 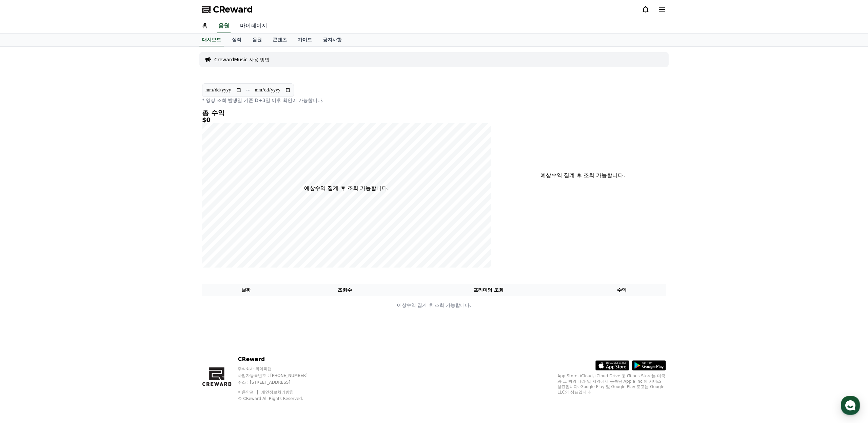 I want to click on a: 콘텐츠, so click(x=280, y=40).